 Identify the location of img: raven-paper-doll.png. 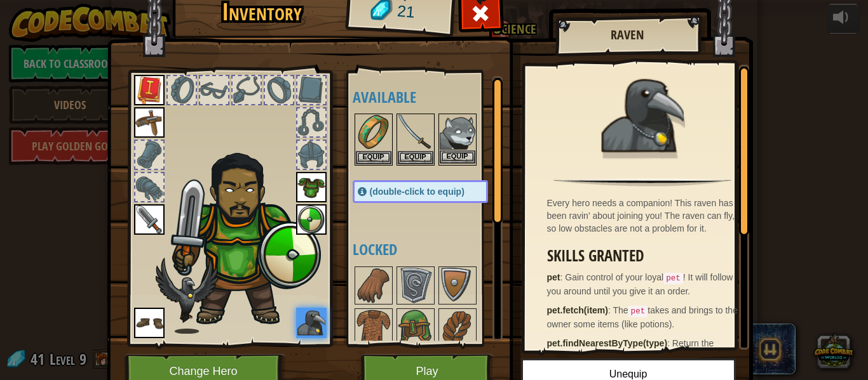
(187, 296).